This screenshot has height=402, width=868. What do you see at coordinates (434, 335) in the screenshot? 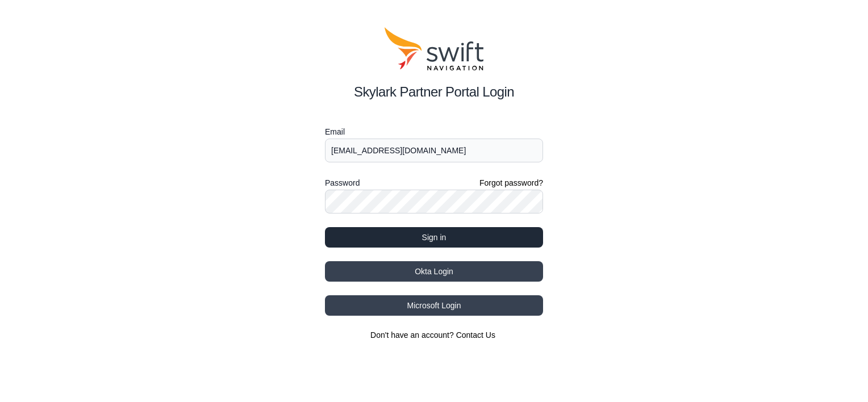
I see `section: Don't have an account?` at bounding box center [434, 335].